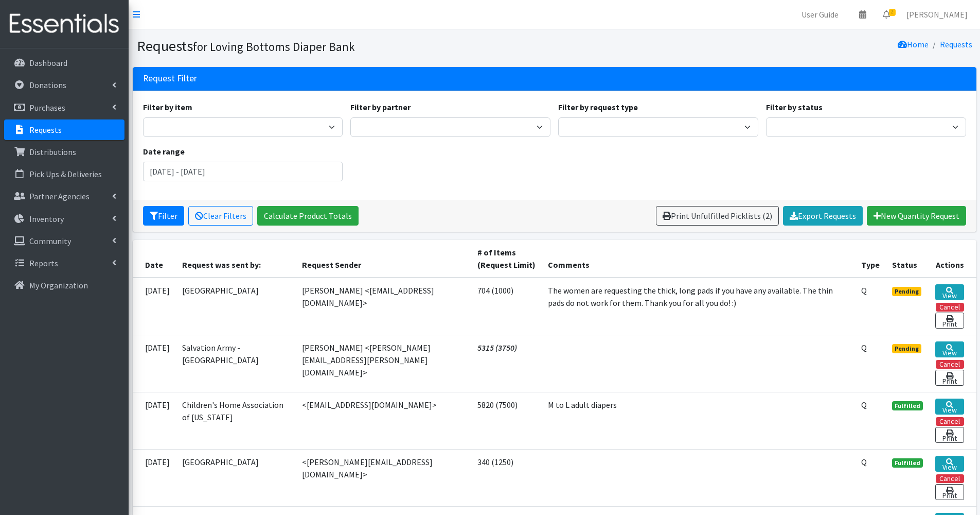  I want to click on h1: Requests, so click(343, 45).